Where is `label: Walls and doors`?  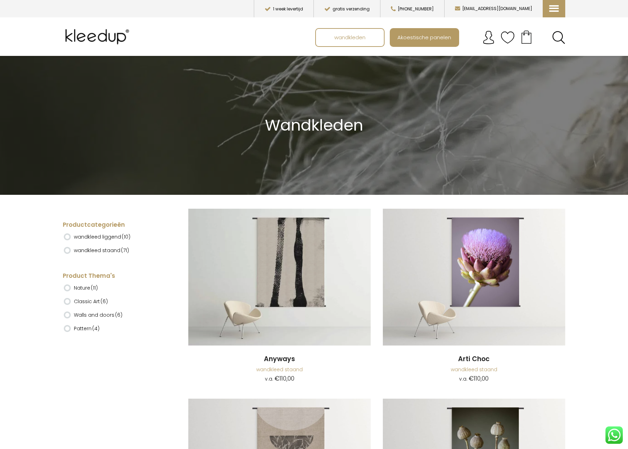 label: Walls and doors is located at coordinates (98, 315).